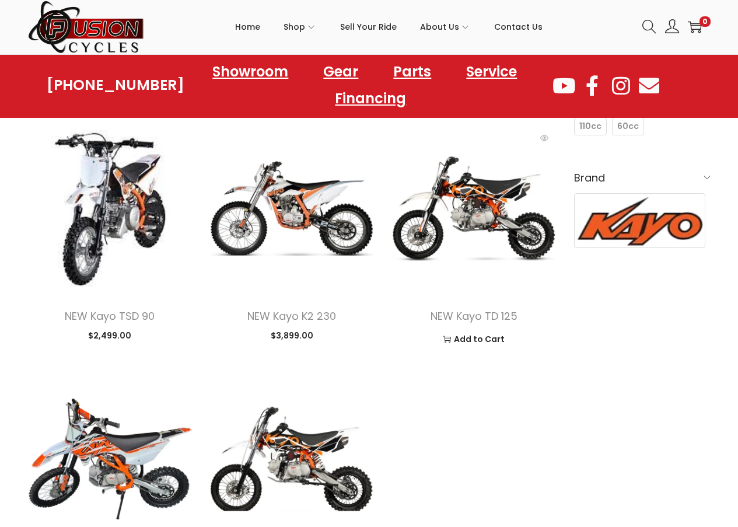 This screenshot has height=527, width=738. What do you see at coordinates (247, 27) in the screenshot?
I see `span: Home` at bounding box center [247, 27].